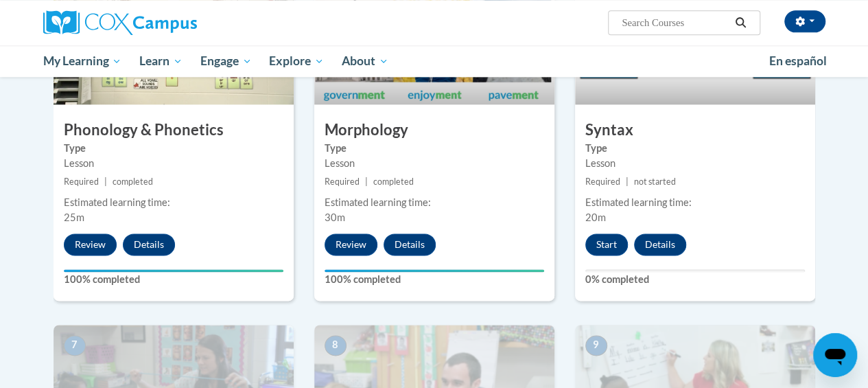 The image size is (868, 388). What do you see at coordinates (798, 61) in the screenshot?
I see `span: En español` at bounding box center [798, 61].